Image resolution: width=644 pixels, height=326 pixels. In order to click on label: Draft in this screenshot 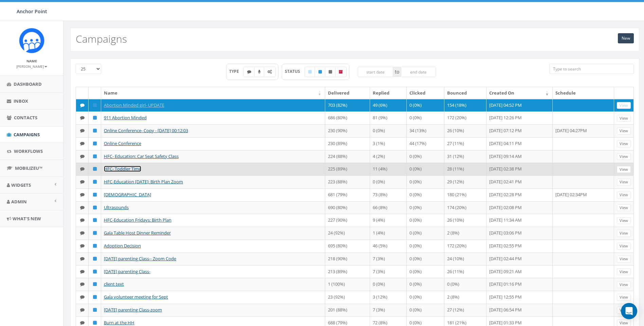, I will do `click(310, 72)`.